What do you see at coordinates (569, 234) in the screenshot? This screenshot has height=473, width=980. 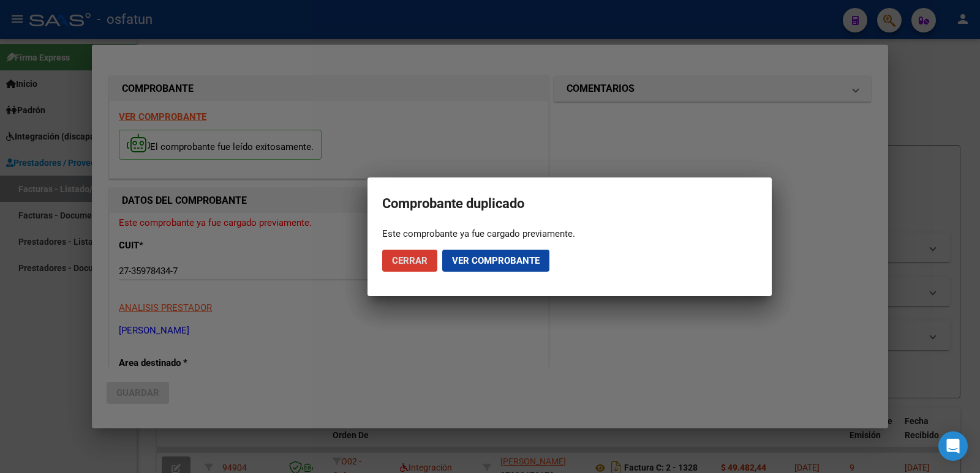 I see `div: Este comprobante ya fue cargado previamente.` at bounding box center [569, 234].